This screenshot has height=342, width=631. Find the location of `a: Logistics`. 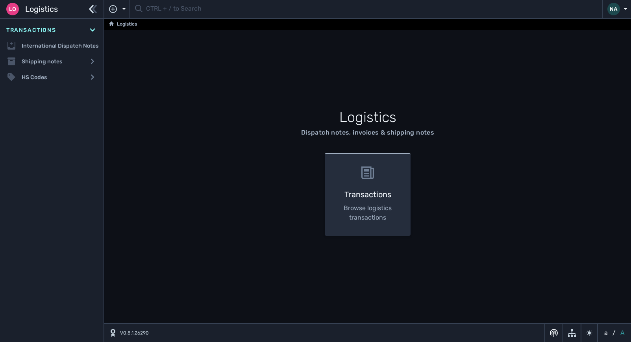

a: Logistics is located at coordinates (123, 24).